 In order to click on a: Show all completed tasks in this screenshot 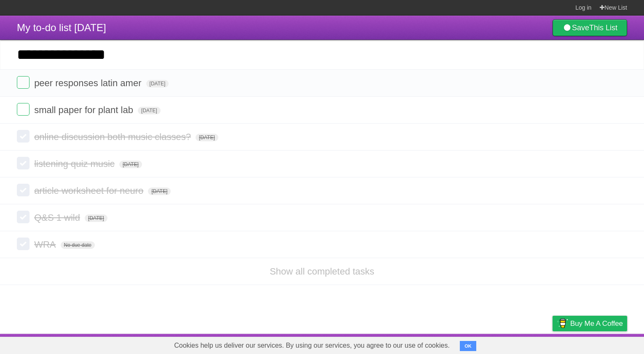, I will do `click(322, 271)`.